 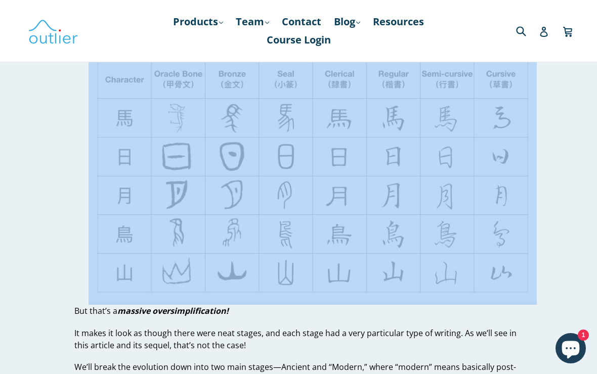 What do you see at coordinates (252, 22) in the screenshot?
I see `a: Team` at bounding box center [252, 22].